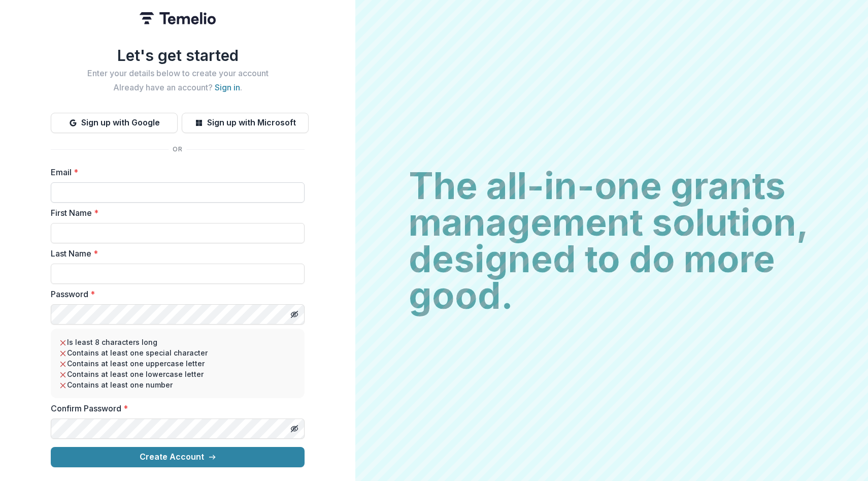  I want to click on h2: Already have an account? ., so click(177, 88).